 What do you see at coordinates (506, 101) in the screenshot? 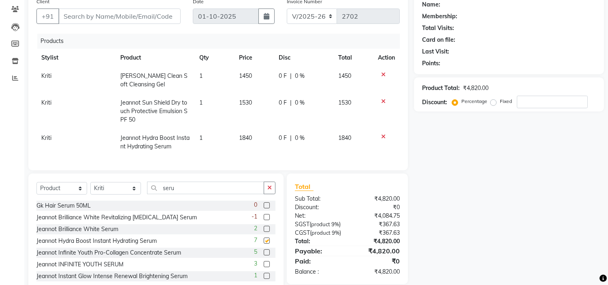
I see `label: Fixed` at bounding box center [506, 101].